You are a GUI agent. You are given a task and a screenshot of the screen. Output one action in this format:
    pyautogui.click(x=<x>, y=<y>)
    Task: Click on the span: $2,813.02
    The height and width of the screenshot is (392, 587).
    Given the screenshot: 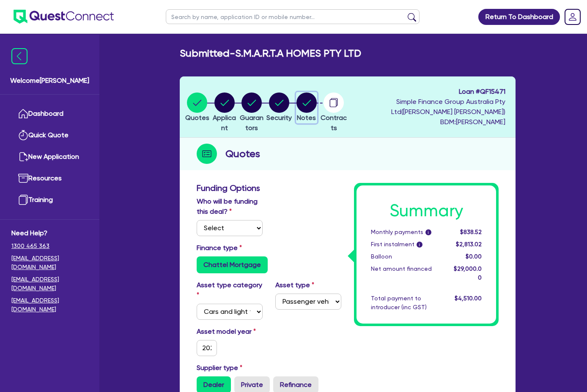 What is the action you would take?
    pyautogui.click(x=469, y=244)
    